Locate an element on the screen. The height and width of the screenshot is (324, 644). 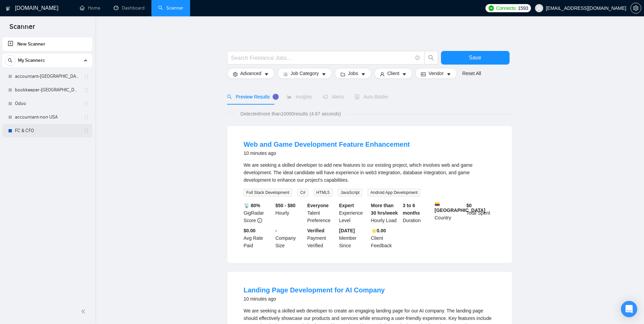
input: Search Freelance Jobs... is located at coordinates (322, 58).